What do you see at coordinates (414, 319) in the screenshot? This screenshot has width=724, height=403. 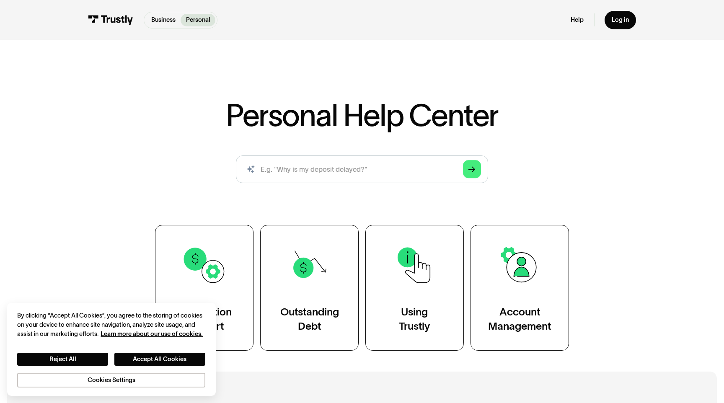 I see `div: Using Trustly` at bounding box center [414, 319].